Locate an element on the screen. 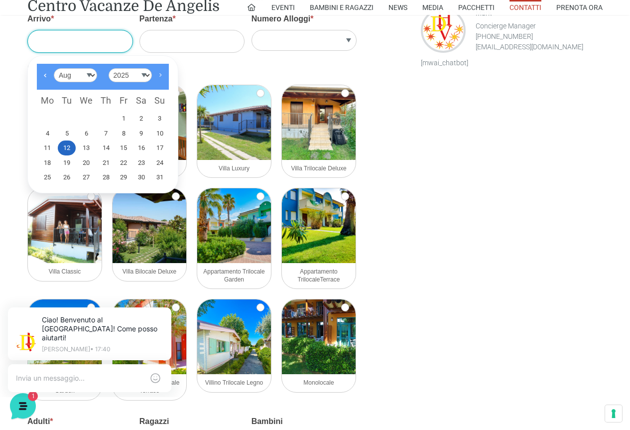 The width and height of the screenshot is (630, 430). span: Appartamento Trilocale Garden is located at coordinates (234, 275).